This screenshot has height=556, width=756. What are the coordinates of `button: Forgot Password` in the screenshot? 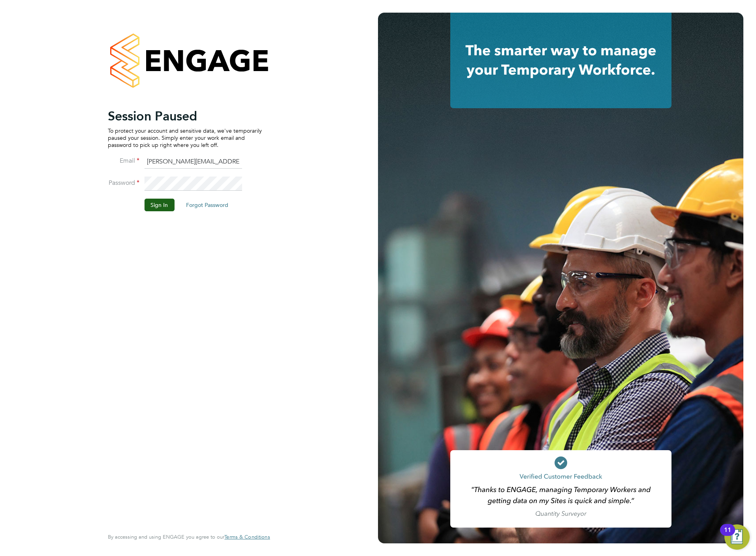 It's located at (207, 205).